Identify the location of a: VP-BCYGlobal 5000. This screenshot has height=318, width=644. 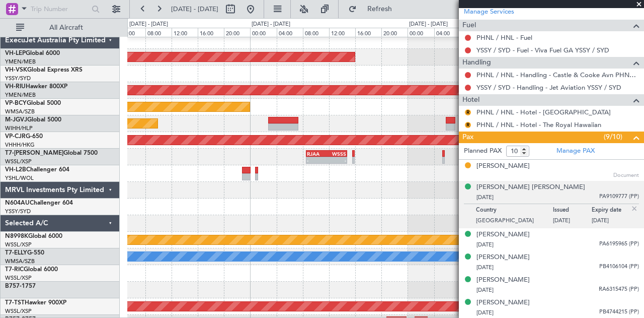
(33, 103).